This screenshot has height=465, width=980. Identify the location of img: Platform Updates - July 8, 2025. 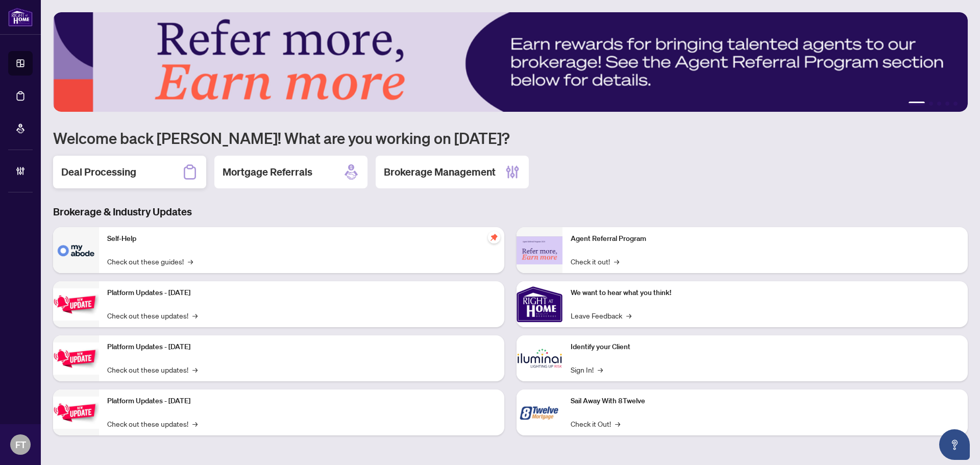
(76, 358).